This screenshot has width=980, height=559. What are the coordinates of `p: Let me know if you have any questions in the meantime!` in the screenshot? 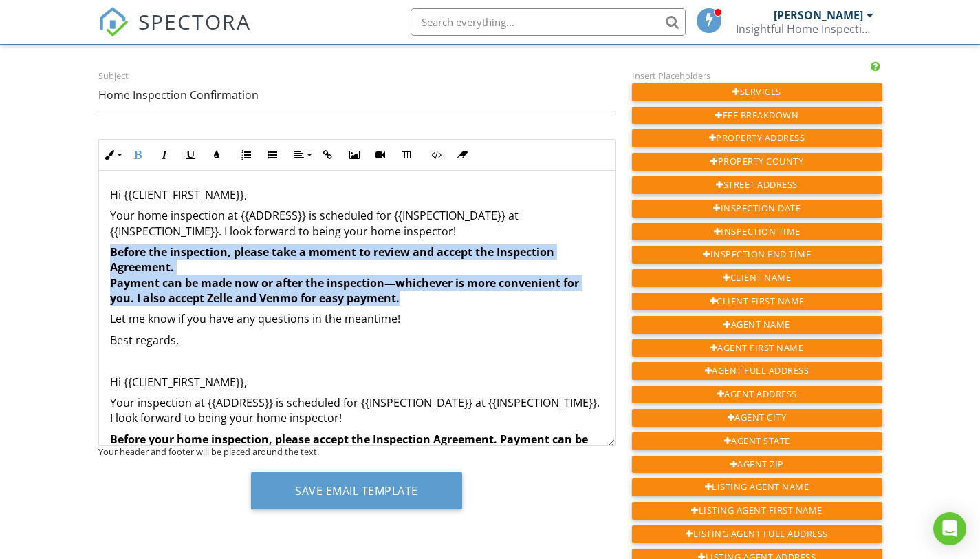 It's located at (357, 318).